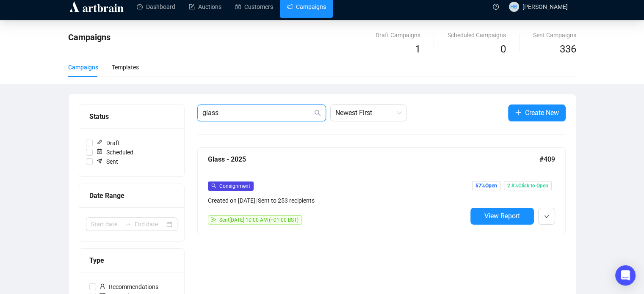 This screenshot has height=294, width=644. What do you see at coordinates (369, 113) in the screenshot?
I see `span: Newest First` at bounding box center [369, 113].